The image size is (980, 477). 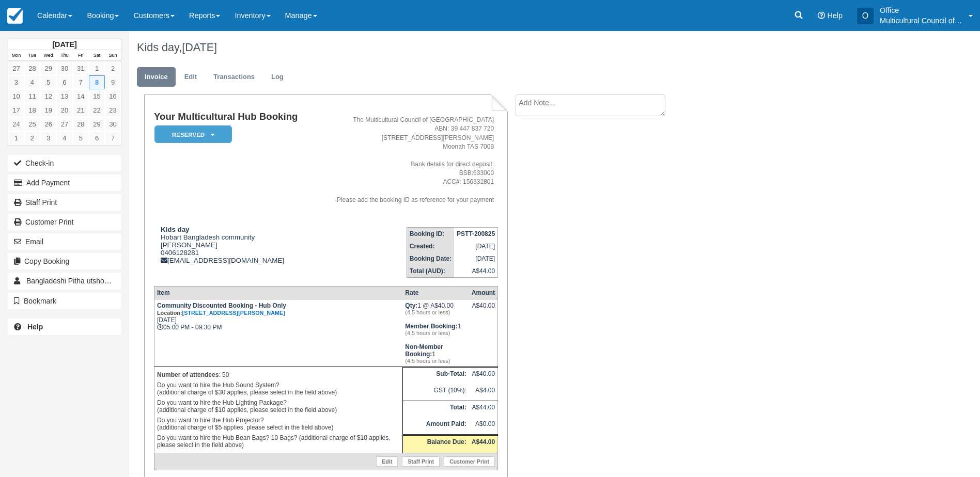 What do you see at coordinates (32, 96) in the screenshot?
I see `a: 11` at bounding box center [32, 96].